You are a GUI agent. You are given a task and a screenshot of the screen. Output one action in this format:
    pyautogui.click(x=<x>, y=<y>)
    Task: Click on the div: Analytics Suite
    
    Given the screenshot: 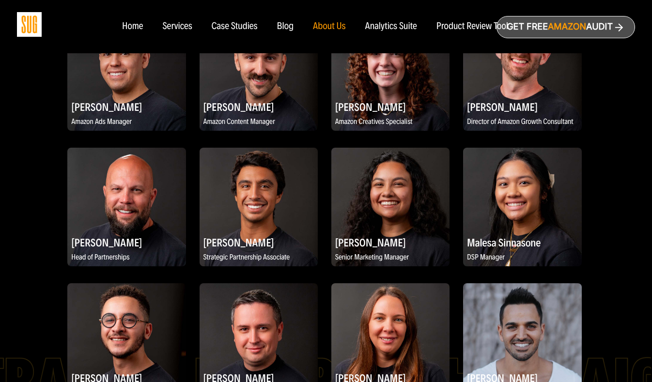 What is the action you would take?
    pyautogui.click(x=391, y=27)
    